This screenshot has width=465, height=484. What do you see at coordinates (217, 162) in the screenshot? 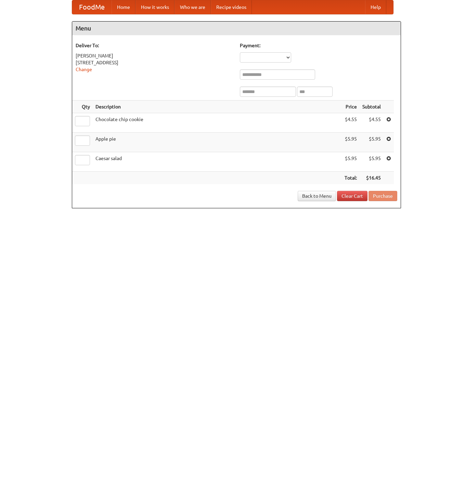
I see `td: Caesar salad` at bounding box center [217, 162].